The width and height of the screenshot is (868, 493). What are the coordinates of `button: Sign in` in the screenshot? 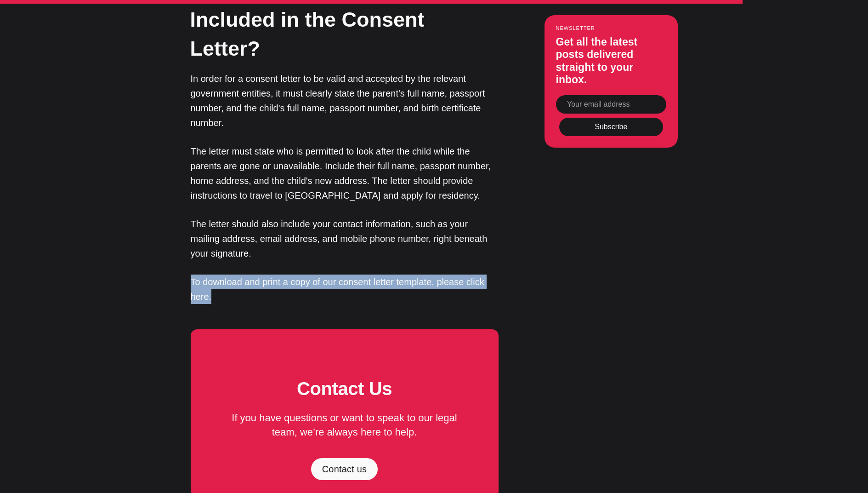 It's located at (204, 93).